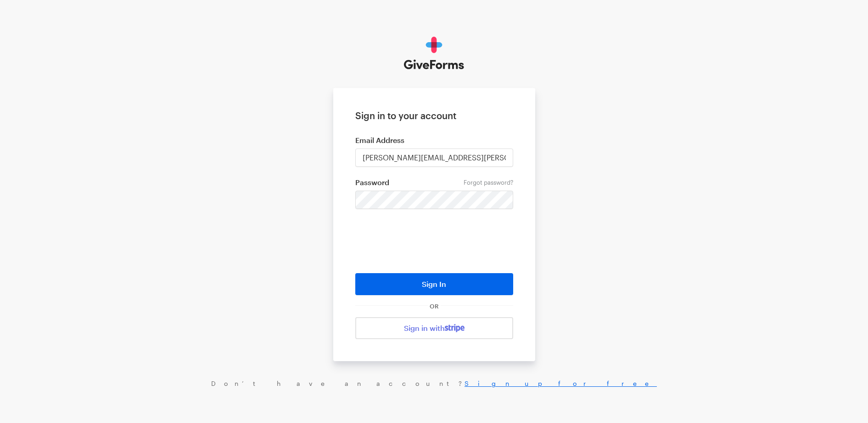 Image resolution: width=868 pixels, height=423 pixels. What do you see at coordinates (434, 183) in the screenshot?
I see `label: Password` at bounding box center [434, 183].